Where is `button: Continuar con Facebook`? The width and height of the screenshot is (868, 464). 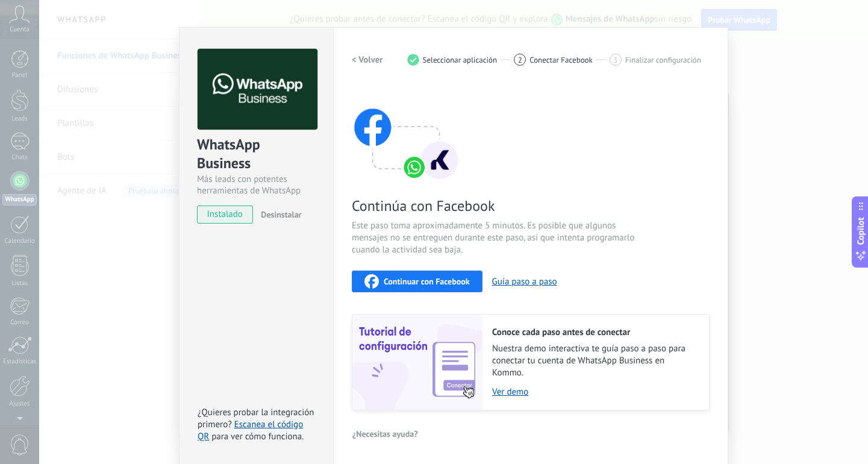 button: Continuar con Facebook is located at coordinates (417, 281).